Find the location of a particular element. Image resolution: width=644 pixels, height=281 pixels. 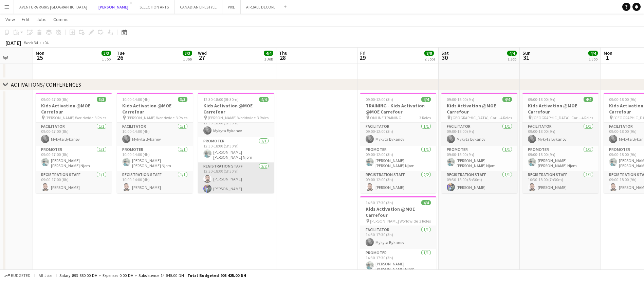

div: ACTIVATIONS/ CONFERENCES is located at coordinates (46, 85).